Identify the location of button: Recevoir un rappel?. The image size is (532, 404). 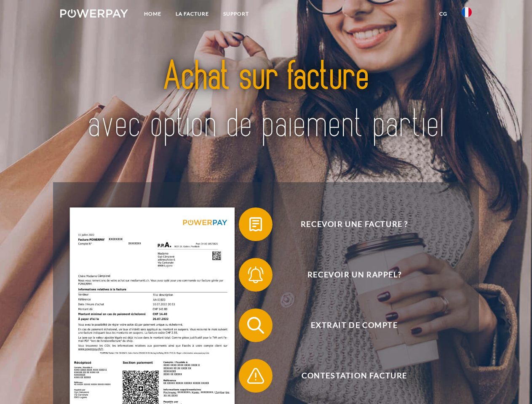
(348, 275).